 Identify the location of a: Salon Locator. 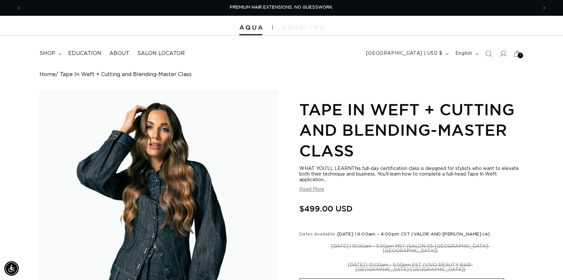
(161, 53).